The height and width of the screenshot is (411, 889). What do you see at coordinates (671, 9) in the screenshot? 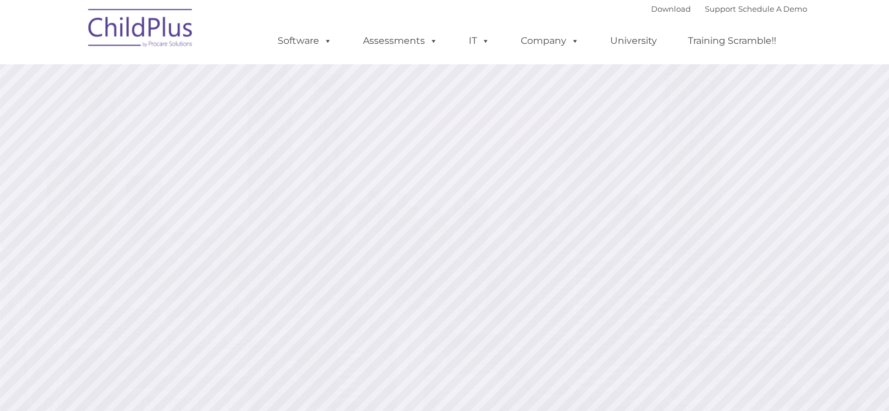
I see `a: Download` at bounding box center [671, 9].